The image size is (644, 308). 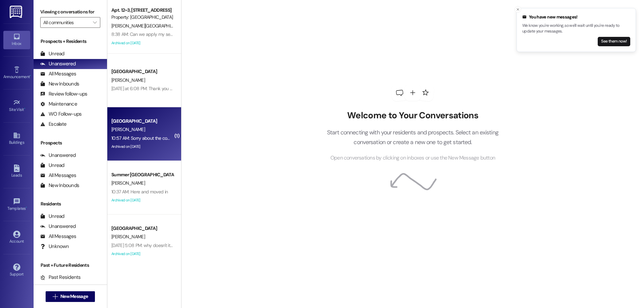 I want to click on div: Past + Future Residents, so click(x=70, y=265).